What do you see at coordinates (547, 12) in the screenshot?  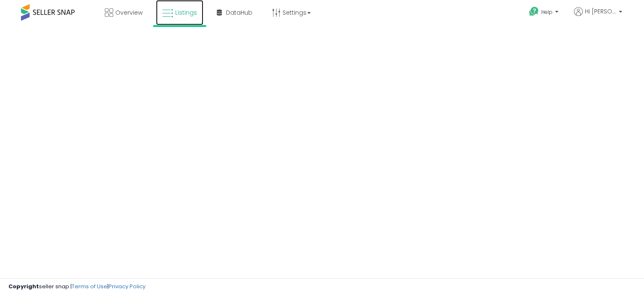 I see `span: Help` at bounding box center [547, 12].